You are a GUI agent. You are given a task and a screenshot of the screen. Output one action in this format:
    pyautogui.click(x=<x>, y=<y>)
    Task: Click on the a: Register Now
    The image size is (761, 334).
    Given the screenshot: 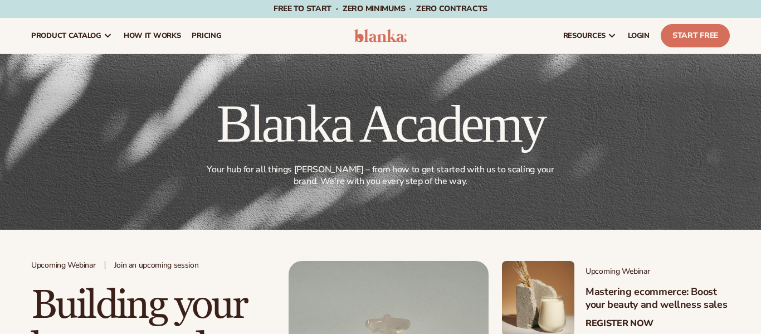 What is the action you would take?
    pyautogui.click(x=620, y=323)
    